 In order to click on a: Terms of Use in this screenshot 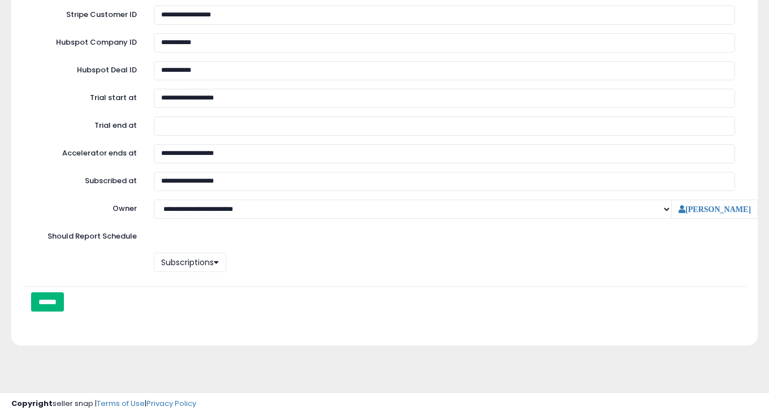, I will do `click(120, 403)`.